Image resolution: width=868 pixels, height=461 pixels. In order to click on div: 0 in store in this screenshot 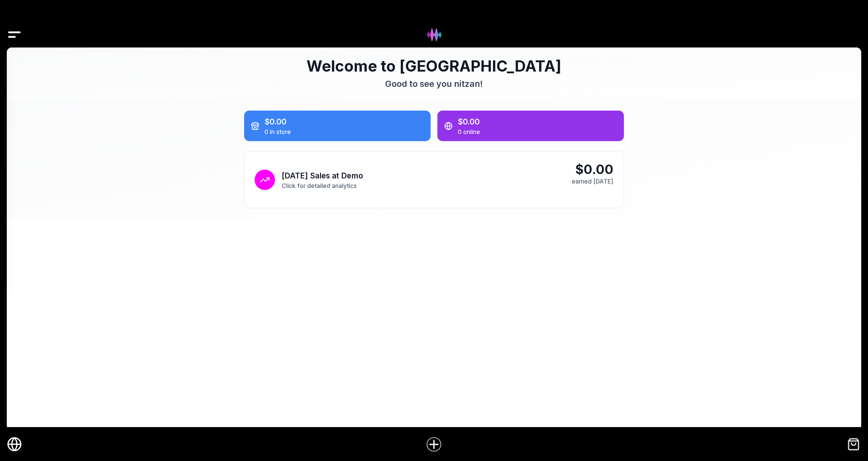, I will do `click(344, 132)`.